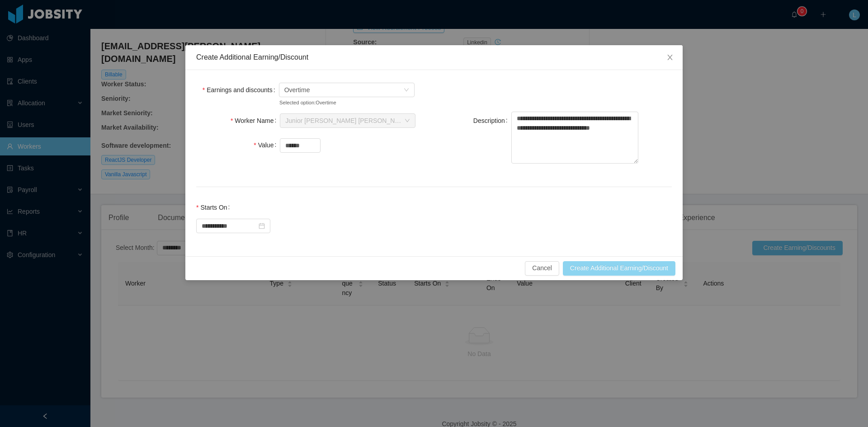  What do you see at coordinates (542, 268) in the screenshot?
I see `button: Cancel` at bounding box center [542, 268].